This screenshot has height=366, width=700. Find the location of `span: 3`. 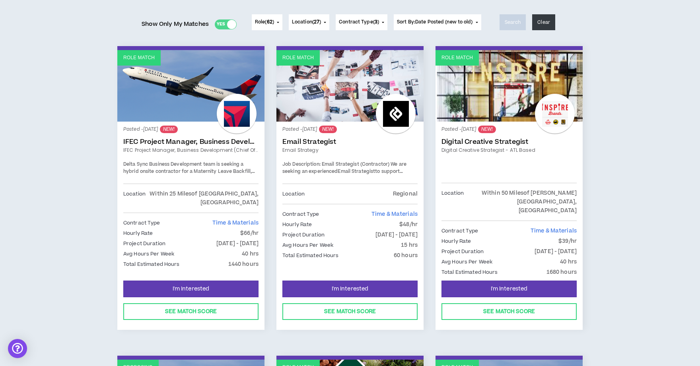

span: 3 is located at coordinates (376, 22).